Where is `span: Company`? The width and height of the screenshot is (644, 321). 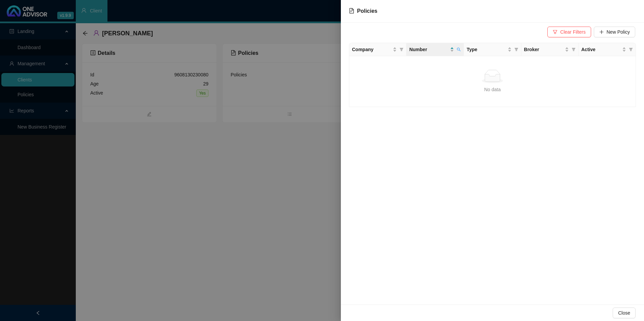
span: Company is located at coordinates (371, 50).